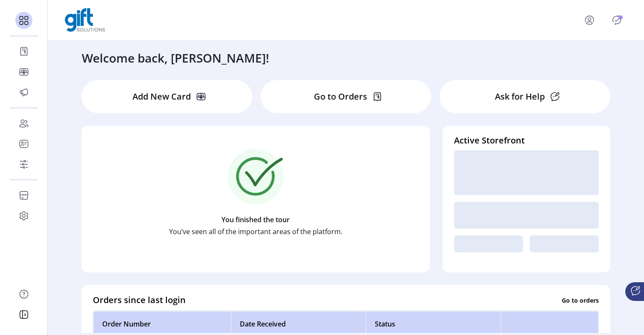  Describe the element at coordinates (341, 97) in the screenshot. I see `p: Go to Orders` at that location.